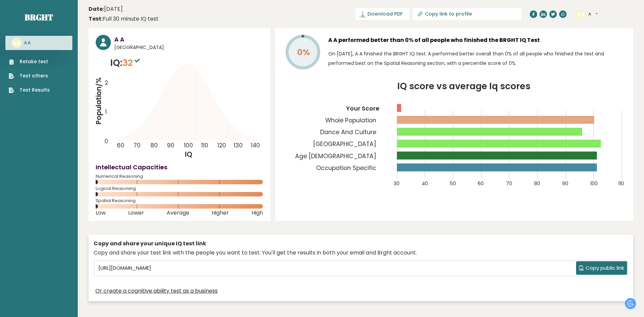 The image size is (644, 317). Describe the element at coordinates (126, 63) in the screenshot. I see `p: IQ:` at that location.